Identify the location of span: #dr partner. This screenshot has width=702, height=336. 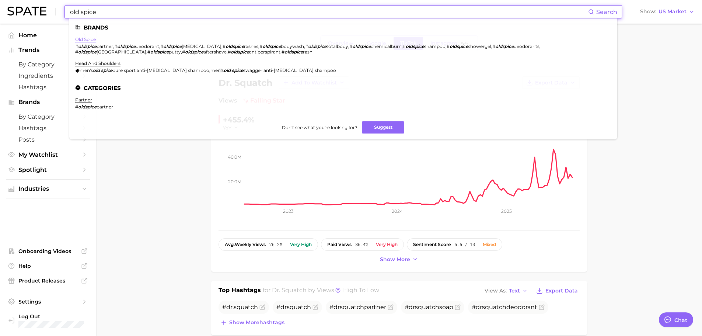
(358, 306).